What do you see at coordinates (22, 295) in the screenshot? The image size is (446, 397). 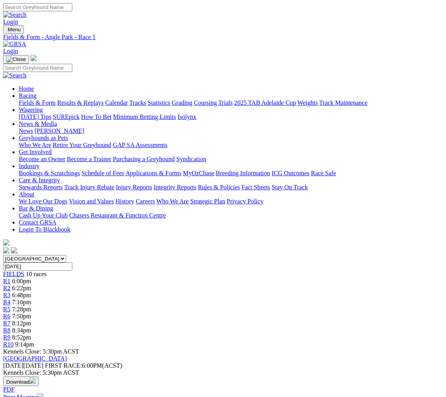 I see `span: 6:48pm` at bounding box center [22, 295].